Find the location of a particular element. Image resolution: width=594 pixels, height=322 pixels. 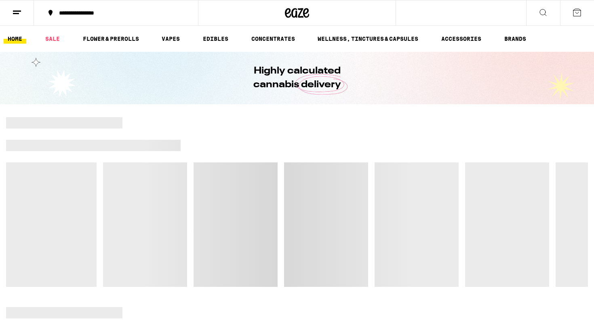

a: WELLNESS, TINCTURES & CAPSULES is located at coordinates (368, 39).